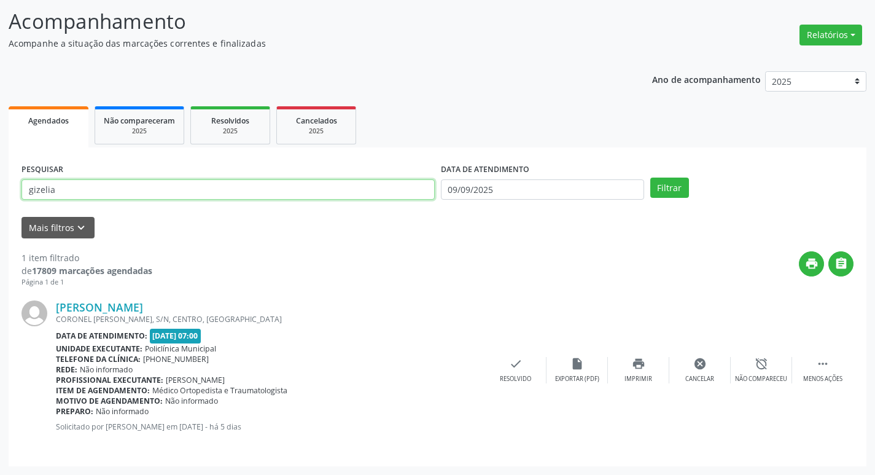 The image size is (875, 475). I want to click on p: Ano de acompanhamento, so click(706, 79).